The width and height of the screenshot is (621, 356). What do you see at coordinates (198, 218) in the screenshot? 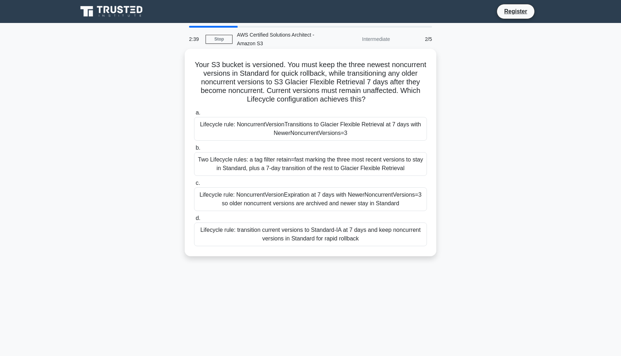
I see `span: d.` at bounding box center [198, 218].